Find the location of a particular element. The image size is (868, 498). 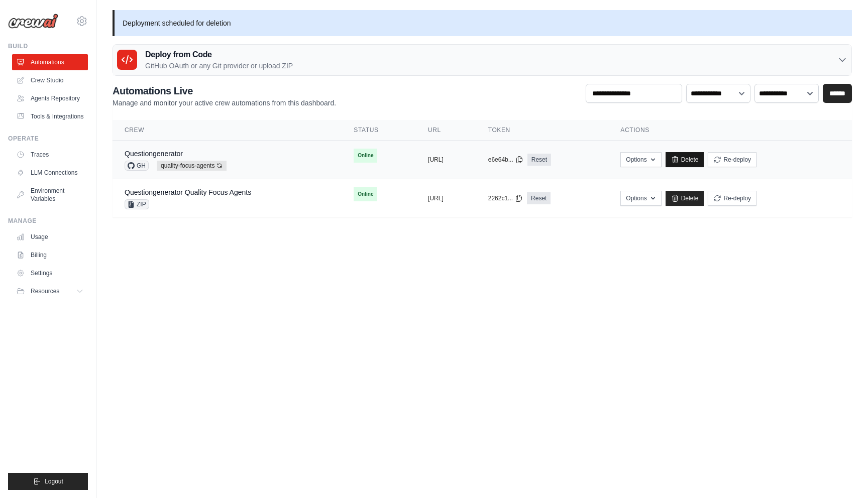

p: GitHub OAuth or any Git provider or upload ZIP is located at coordinates (219, 66).